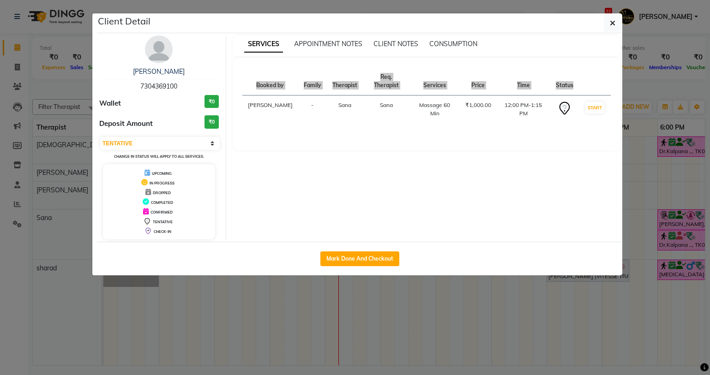 The image size is (710, 375). I want to click on small: Change in status will apply to all services., so click(159, 156).